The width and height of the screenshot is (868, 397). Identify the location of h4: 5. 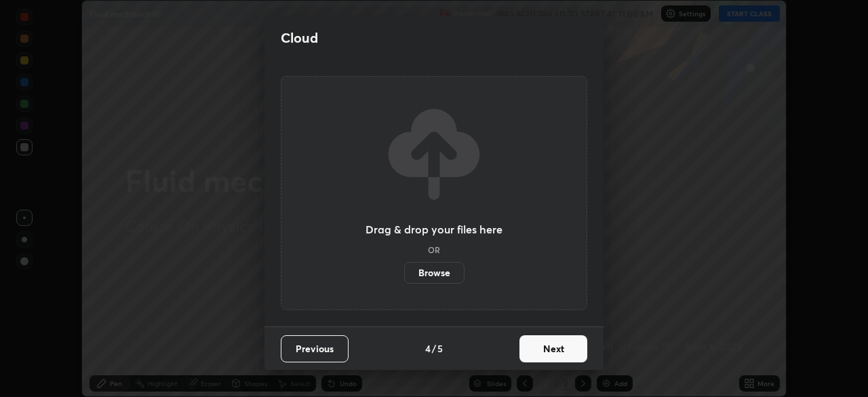
(440, 347).